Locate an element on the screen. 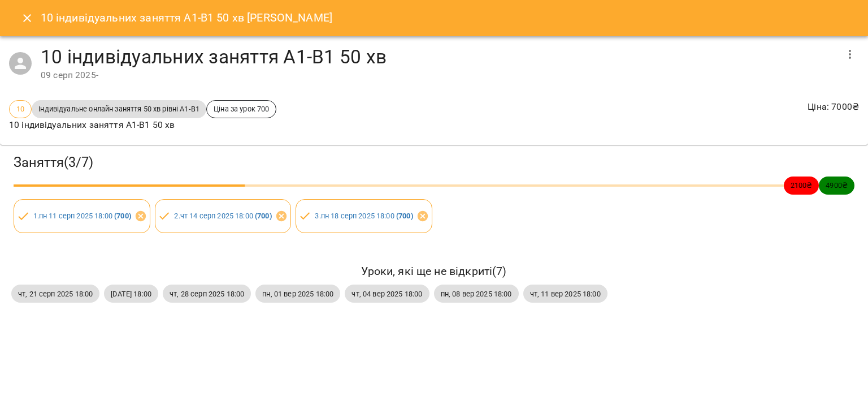 This screenshot has width=868, height=413. h6: Уроки, які ще не відкриті ( 7 ) is located at coordinates (434, 271).